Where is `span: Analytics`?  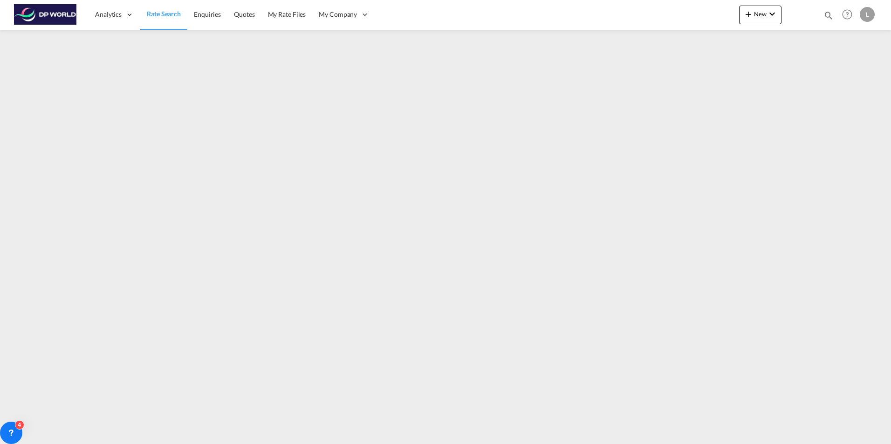 span: Analytics is located at coordinates (108, 14).